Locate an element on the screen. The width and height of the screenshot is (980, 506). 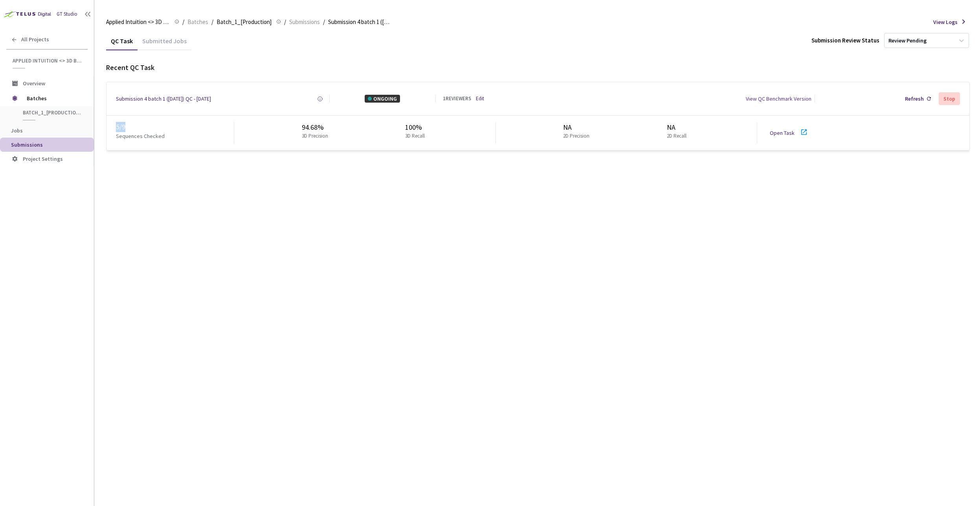
p: 3D Precision is located at coordinates (315, 136).